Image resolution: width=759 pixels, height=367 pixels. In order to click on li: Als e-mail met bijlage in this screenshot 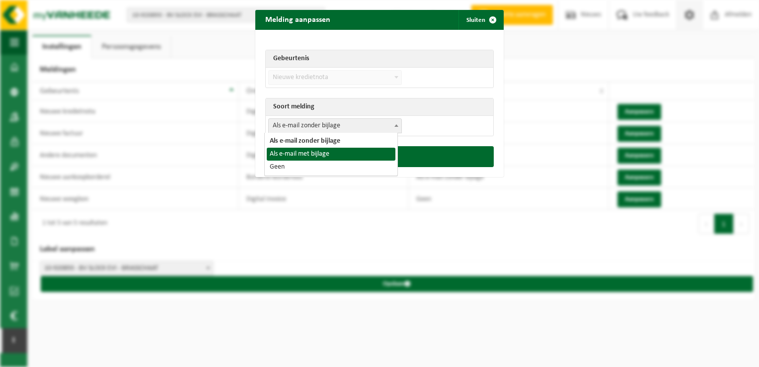, I will do `click(331, 154)`.